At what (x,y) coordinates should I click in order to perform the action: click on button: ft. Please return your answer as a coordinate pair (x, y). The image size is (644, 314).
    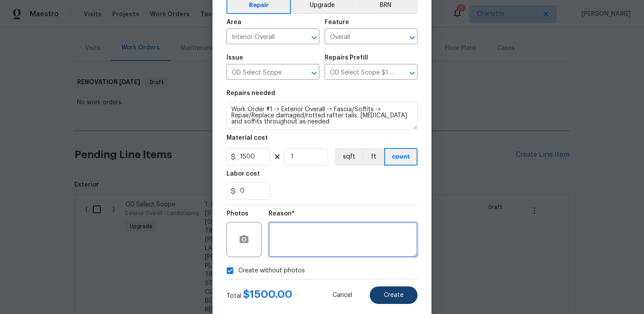
    Looking at the image, I should click on (373, 157).